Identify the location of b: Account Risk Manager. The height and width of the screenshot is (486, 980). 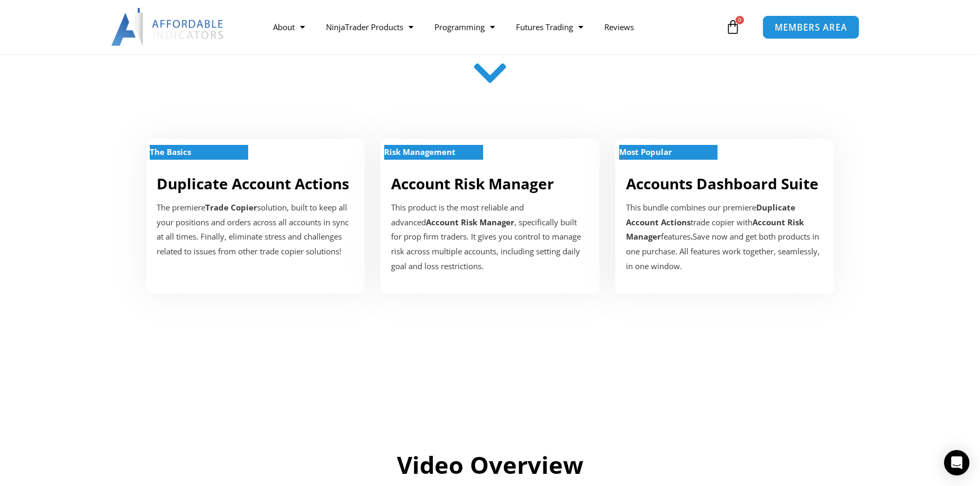
(715, 230).